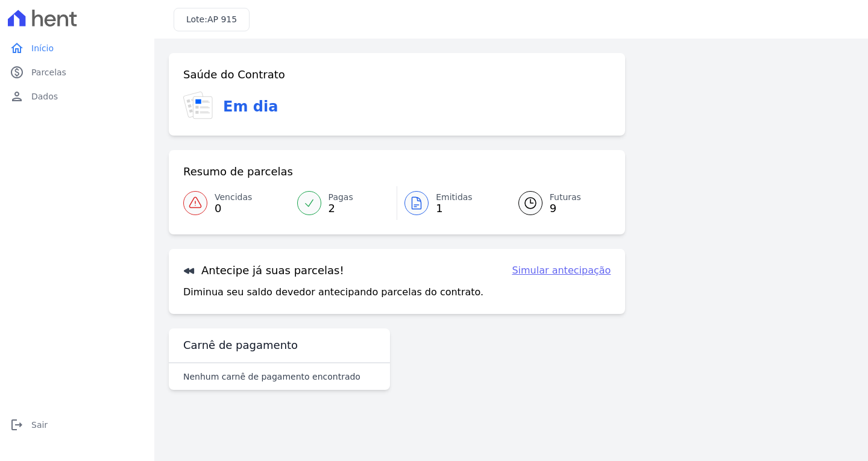 The image size is (868, 461). Describe the element at coordinates (566, 209) in the screenshot. I see `span: 9` at that location.